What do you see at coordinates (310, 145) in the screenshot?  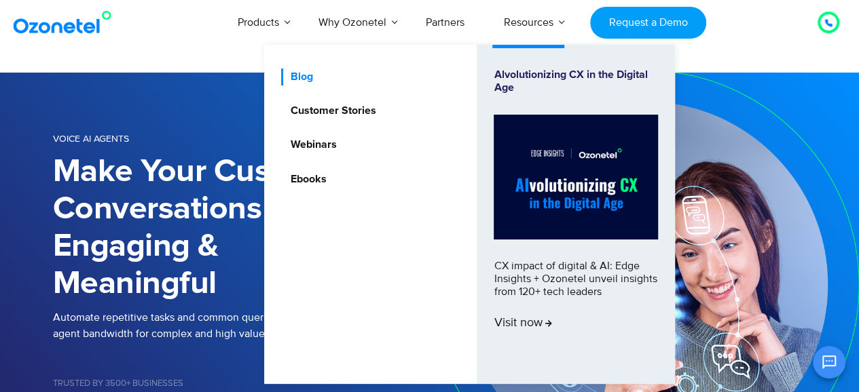 I see `a: Webinars` at bounding box center [310, 145].